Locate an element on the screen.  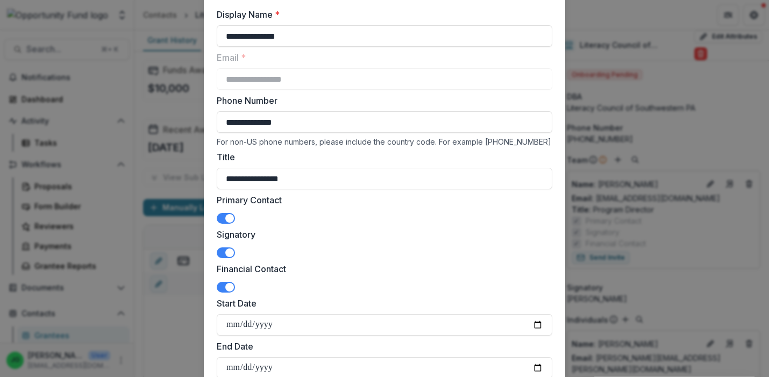
label: Signatory is located at coordinates (381, 235).